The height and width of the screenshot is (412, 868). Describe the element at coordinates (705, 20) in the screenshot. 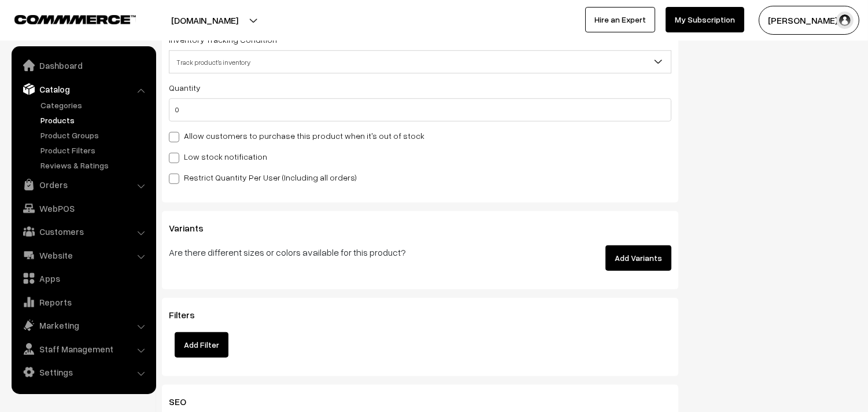

I see `a: My Subscription` at that location.